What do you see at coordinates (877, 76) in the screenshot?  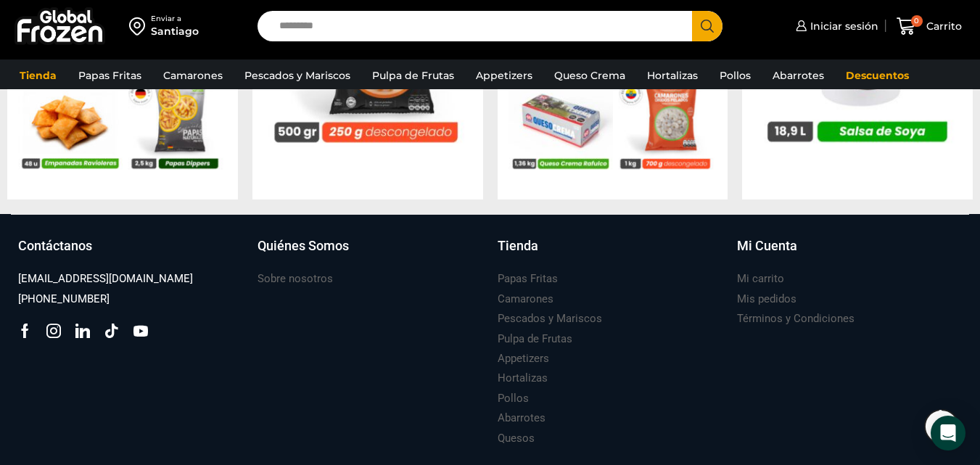 I see `a: Descuentos` at bounding box center [877, 76].